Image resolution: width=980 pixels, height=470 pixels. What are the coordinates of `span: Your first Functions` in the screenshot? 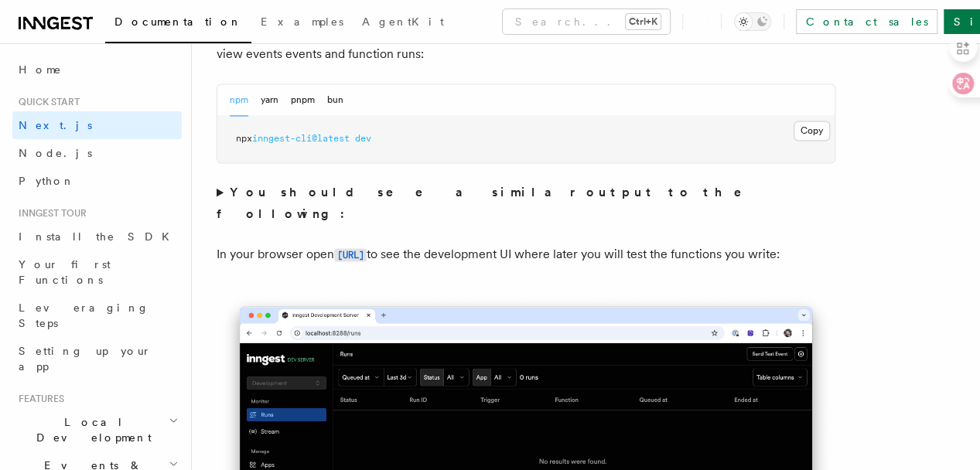 It's located at (64, 272).